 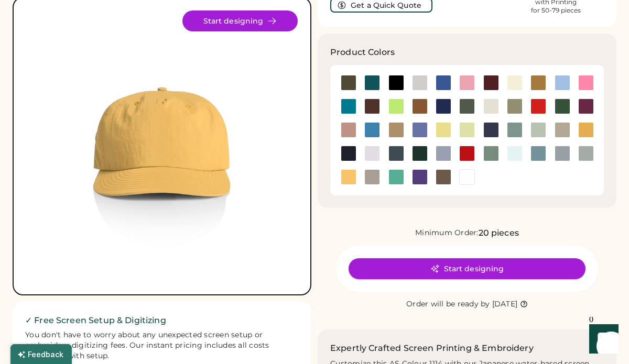 What do you see at coordinates (432, 348) in the screenshot?
I see `h2: Expertly Crafted Screen Printing & Embroidery` at bounding box center [432, 348].